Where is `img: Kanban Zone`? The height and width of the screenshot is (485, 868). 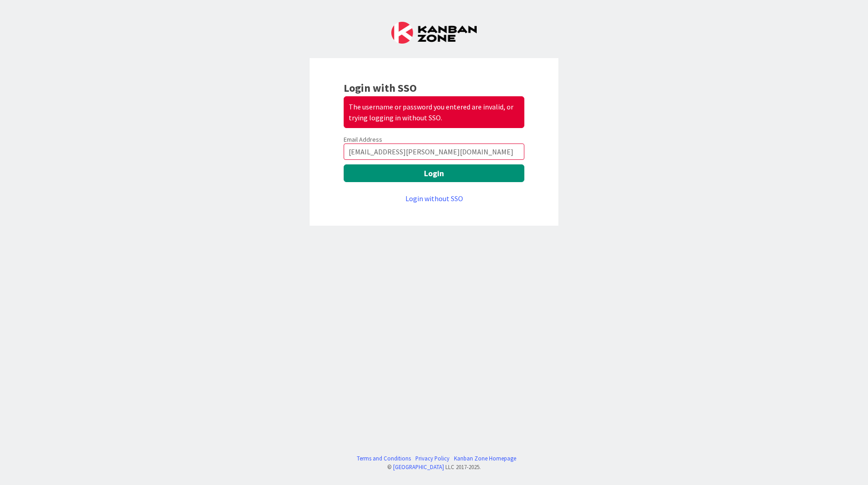
img: Kanban Zone is located at coordinates (434, 32).